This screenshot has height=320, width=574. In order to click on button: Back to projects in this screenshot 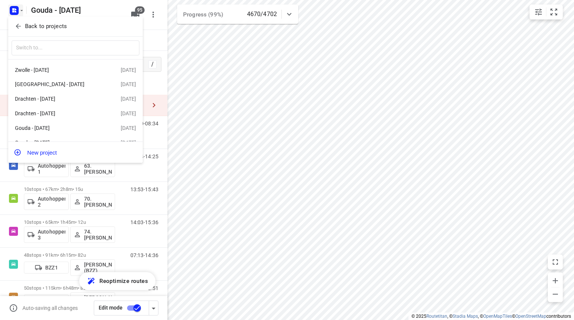, I will do `click(76, 26)`.